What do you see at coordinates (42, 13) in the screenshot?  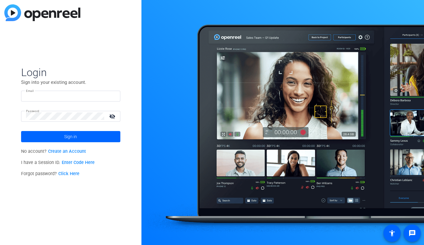 I see `img: blue-gradient.svg` at bounding box center [42, 13].